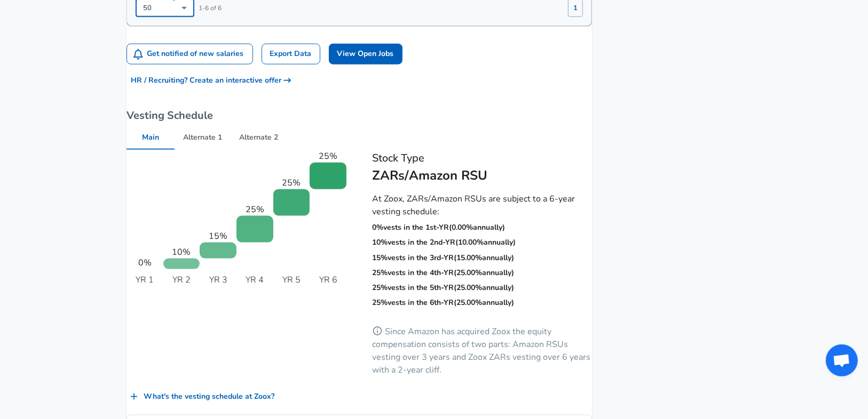 The image size is (868, 419). I want to click on h5: ZARs/Amazon RSU, so click(482, 176).